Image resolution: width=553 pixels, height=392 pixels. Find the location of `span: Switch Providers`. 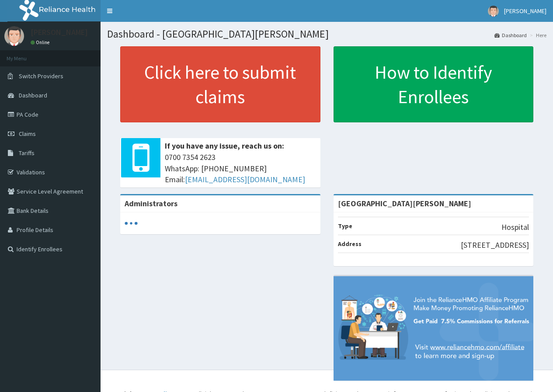

span: Switch Providers is located at coordinates (41, 76).